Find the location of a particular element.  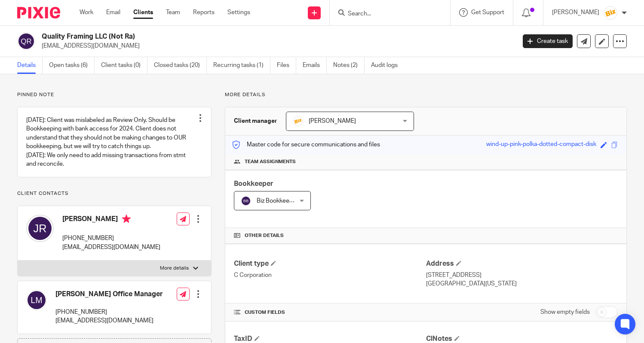

span: Get Support is located at coordinates (487, 13).